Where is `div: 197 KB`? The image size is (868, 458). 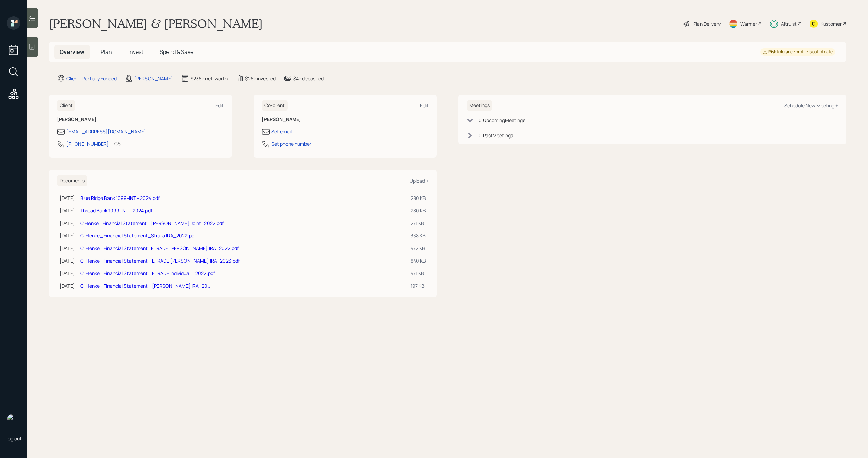 div: 197 KB is located at coordinates (418, 286).